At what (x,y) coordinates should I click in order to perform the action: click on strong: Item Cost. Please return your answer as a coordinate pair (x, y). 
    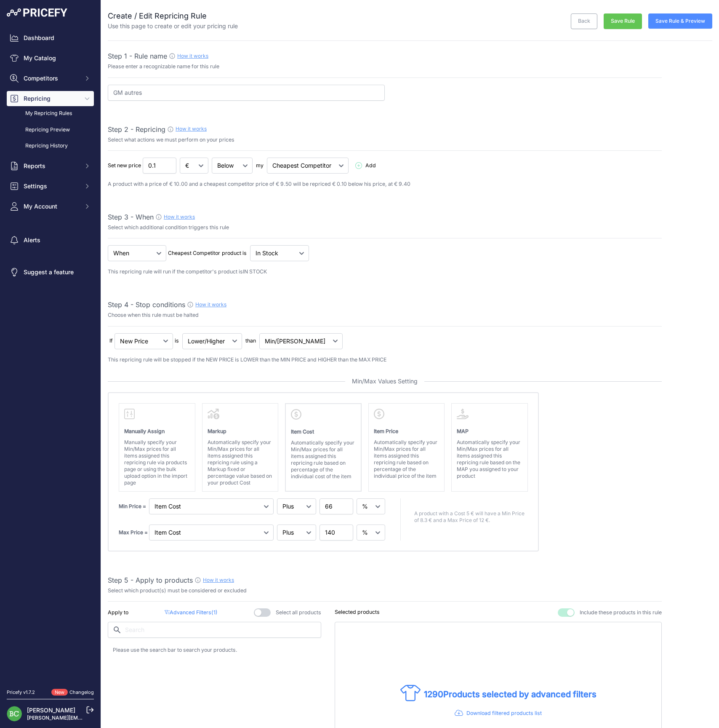
    Looking at the image, I should click on (302, 432).